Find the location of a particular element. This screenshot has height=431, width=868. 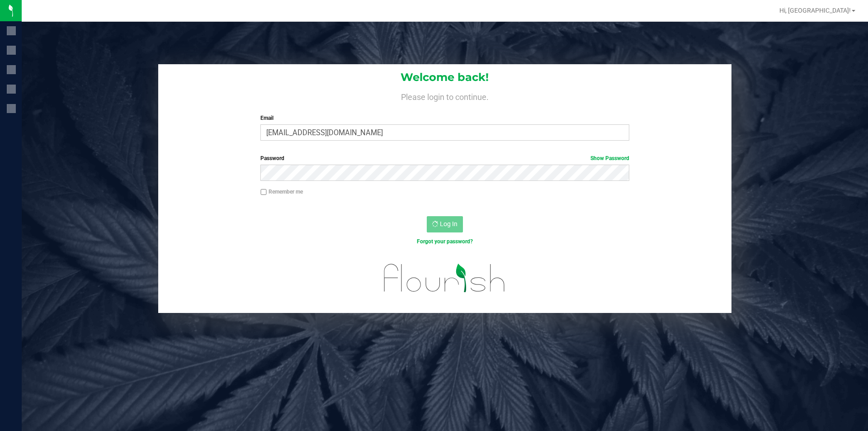

h4: Please login to continue. is located at coordinates (445, 96).